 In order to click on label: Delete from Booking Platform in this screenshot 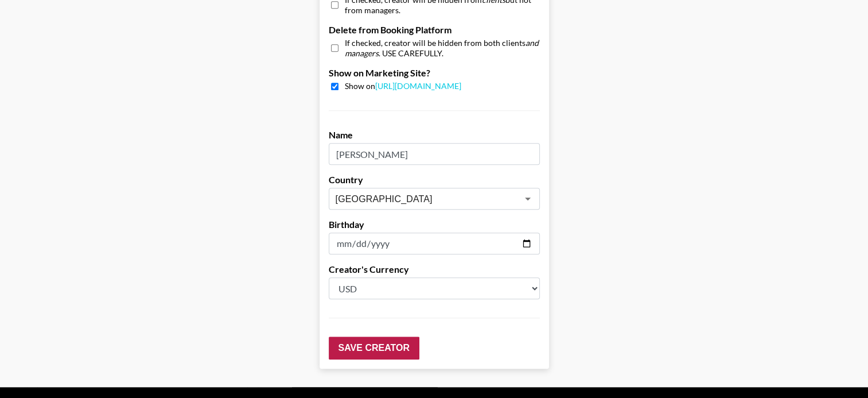, I will do `click(434, 30)`.